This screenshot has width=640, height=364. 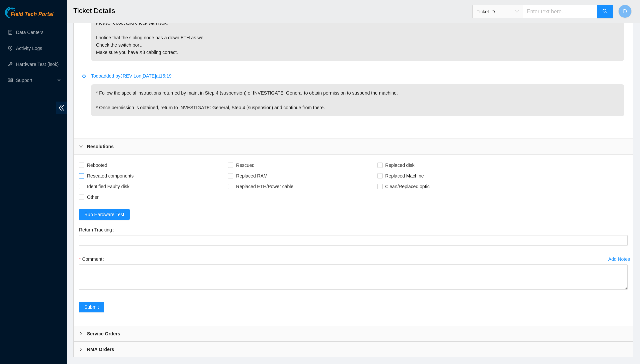 What do you see at coordinates (400, 165) in the screenshot?
I see `span: Replaced disk` at bounding box center [400, 165].